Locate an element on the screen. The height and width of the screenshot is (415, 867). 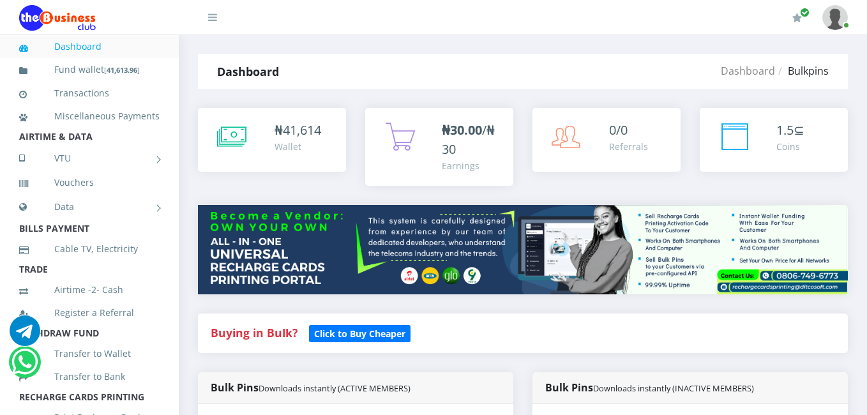
div: Coins is located at coordinates (790, 146).